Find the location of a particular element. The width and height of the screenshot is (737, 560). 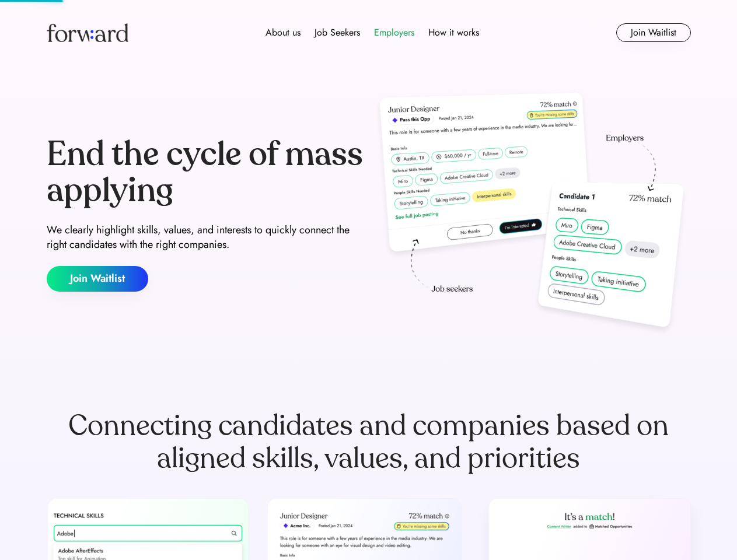

div: Connecting candidates and companies based on aligned skills, values, and priorities is located at coordinates (368, 443).